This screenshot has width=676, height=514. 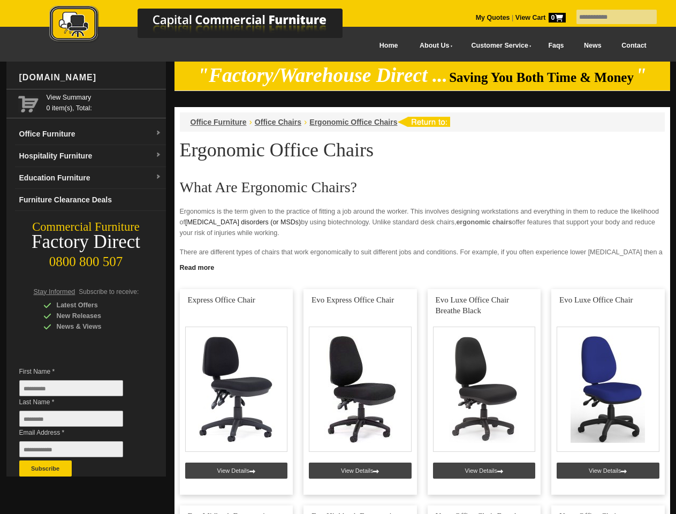 I want to click on strong: View Cart, so click(x=540, y=18).